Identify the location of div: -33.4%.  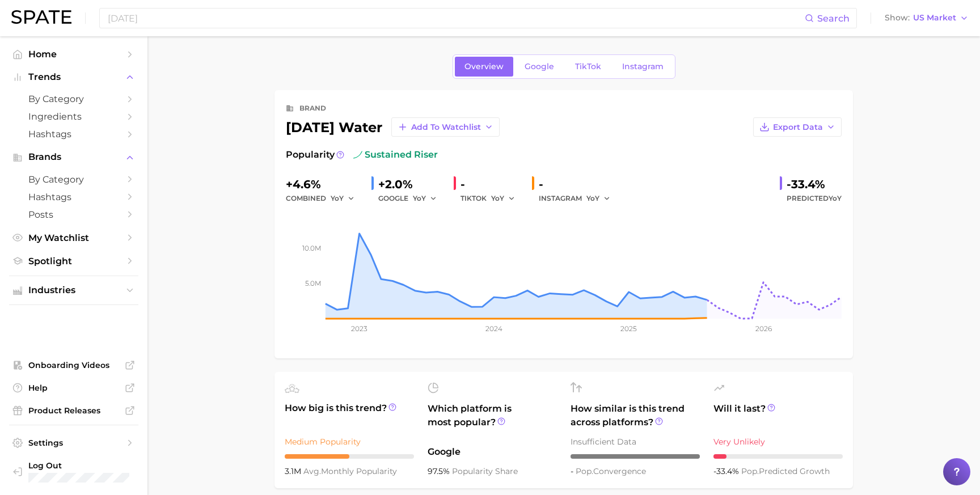
(814, 184).